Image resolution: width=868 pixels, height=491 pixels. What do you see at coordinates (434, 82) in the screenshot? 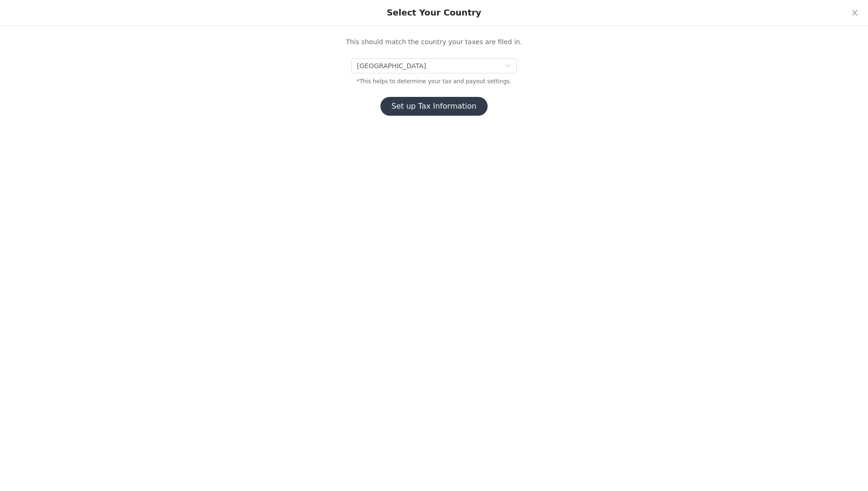
I see `p: *This helps to determine your tax and payout settings.` at bounding box center [434, 82].